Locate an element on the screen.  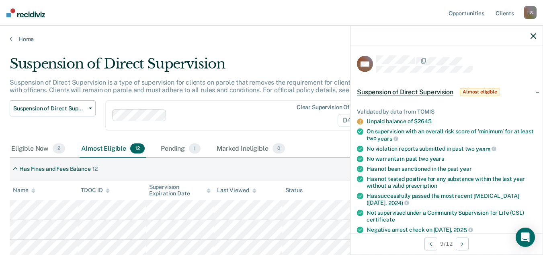
span: 2024) is located at coordinates (399, 202).